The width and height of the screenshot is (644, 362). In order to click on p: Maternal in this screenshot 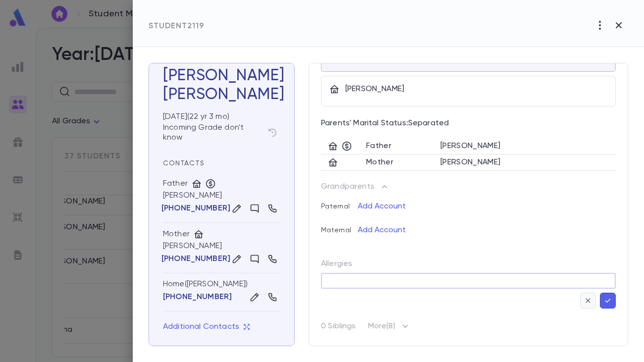, I will do `click(339, 227)`.